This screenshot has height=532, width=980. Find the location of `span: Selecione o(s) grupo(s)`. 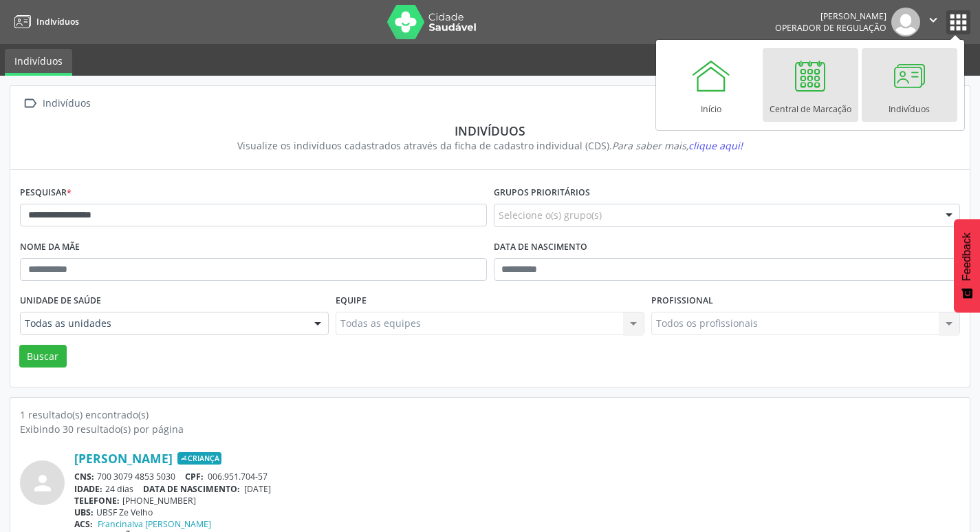

span: Selecione o(s) grupo(s) is located at coordinates (550, 214).